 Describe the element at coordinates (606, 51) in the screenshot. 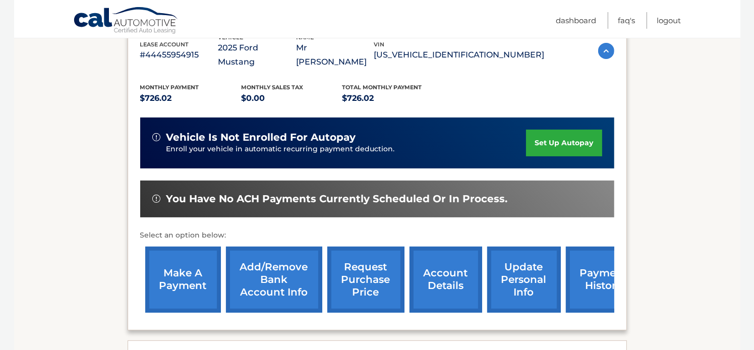

I see `img: accordion-active.svg` at that location.